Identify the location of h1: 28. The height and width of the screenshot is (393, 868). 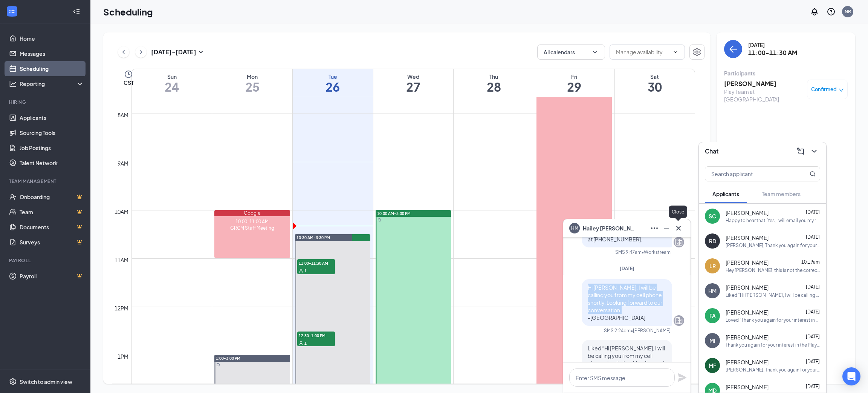
(494, 87).